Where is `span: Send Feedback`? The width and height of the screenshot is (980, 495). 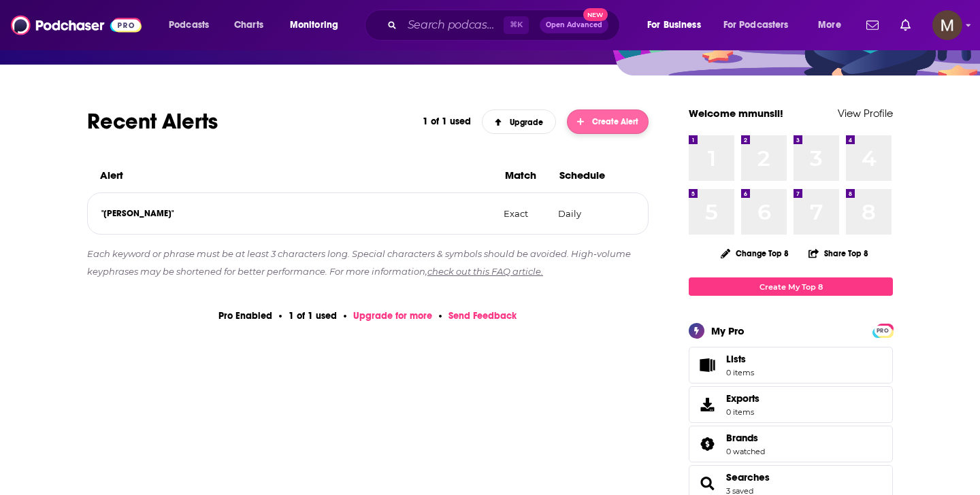
span: Send Feedback is located at coordinates (482, 315).